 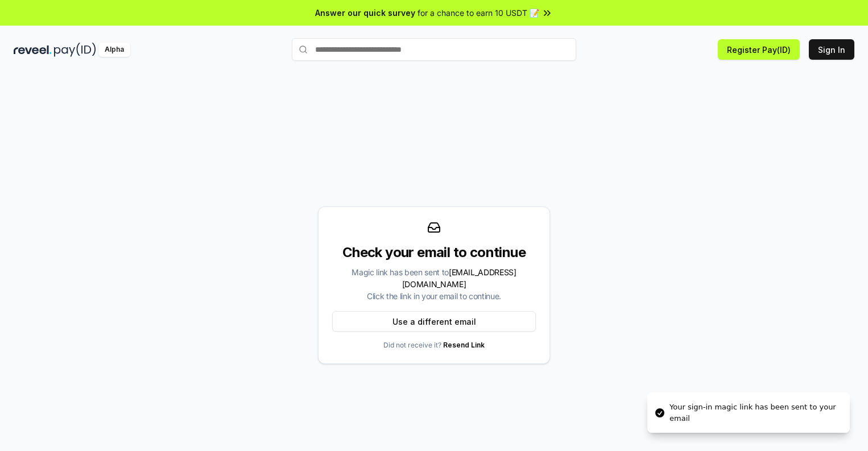 I want to click on div: Your sign-in magic link has been sent to your email, so click(x=754, y=413).